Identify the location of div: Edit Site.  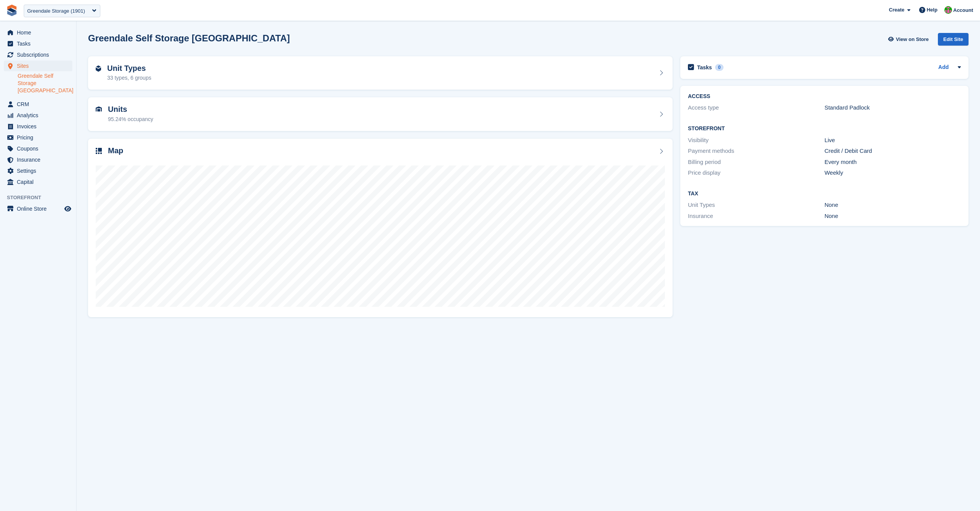
(953, 39).